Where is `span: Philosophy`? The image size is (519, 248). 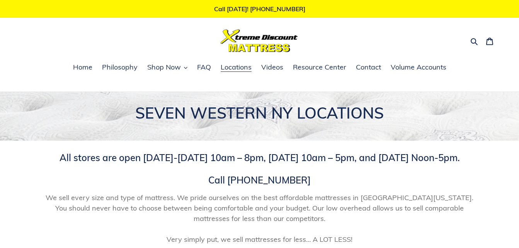 span: Philosophy is located at coordinates (120, 67).